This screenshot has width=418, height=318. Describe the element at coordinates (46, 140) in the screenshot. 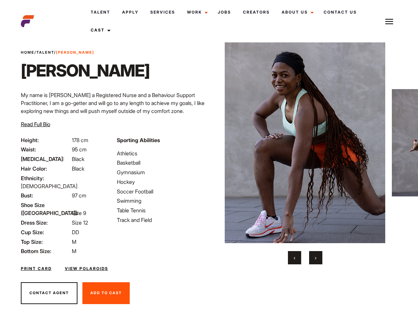

I see `span: Height:` at that location.